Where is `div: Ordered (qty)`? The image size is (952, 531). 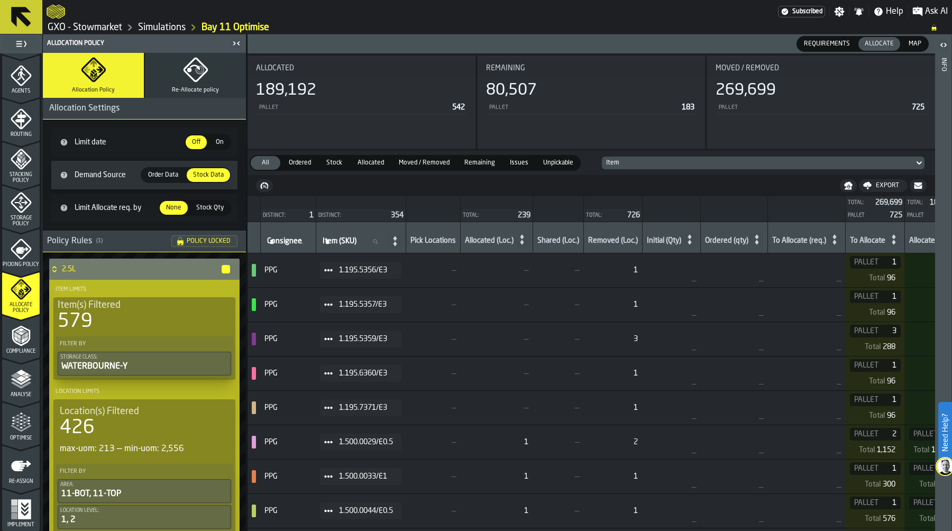
div: Ordered (qty) is located at coordinates (726, 242).